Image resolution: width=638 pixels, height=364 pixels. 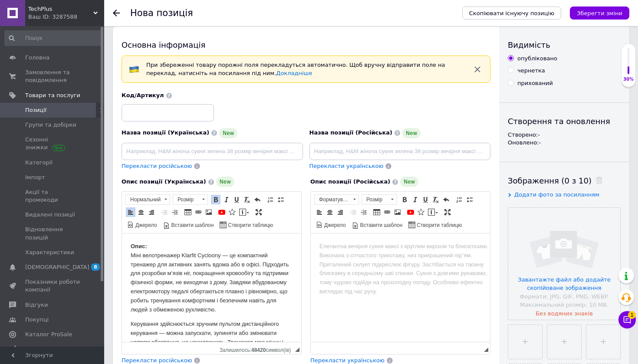 What do you see at coordinates (350, 181) in the screenshot?
I see `span: Опис позиції (Російська)` at bounding box center [350, 181].